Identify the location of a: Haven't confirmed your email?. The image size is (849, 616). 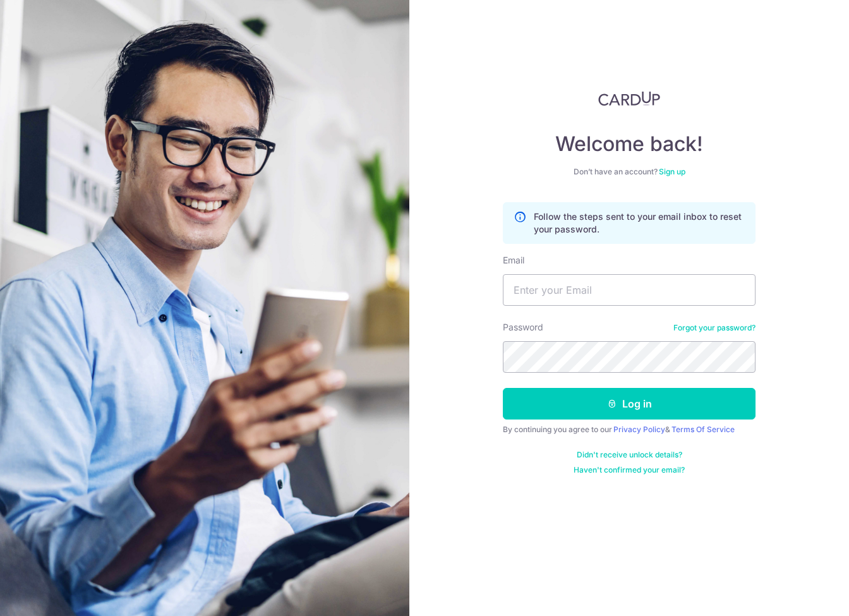
(629, 470).